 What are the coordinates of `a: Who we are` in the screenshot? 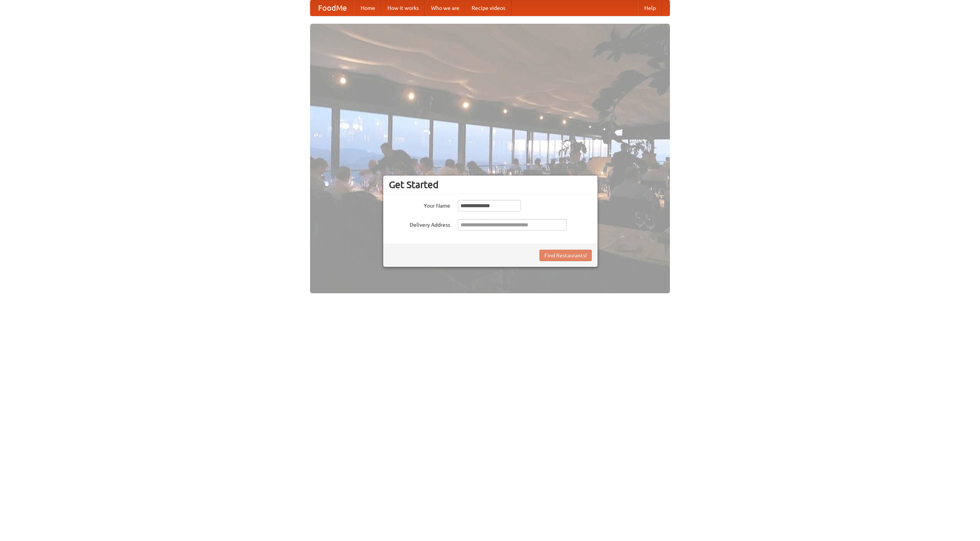 It's located at (445, 8).